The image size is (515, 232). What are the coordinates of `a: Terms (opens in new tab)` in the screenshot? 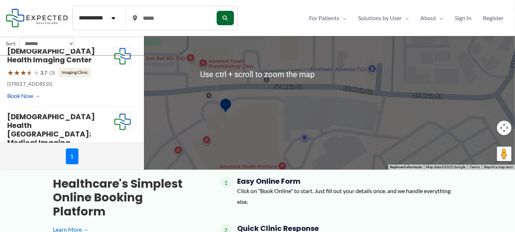 It's located at (474, 166).